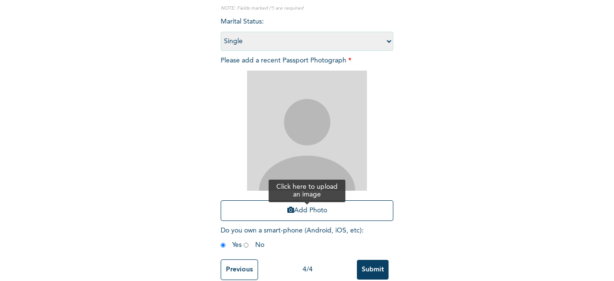  I want to click on span: Marital Status :, so click(307, 31).